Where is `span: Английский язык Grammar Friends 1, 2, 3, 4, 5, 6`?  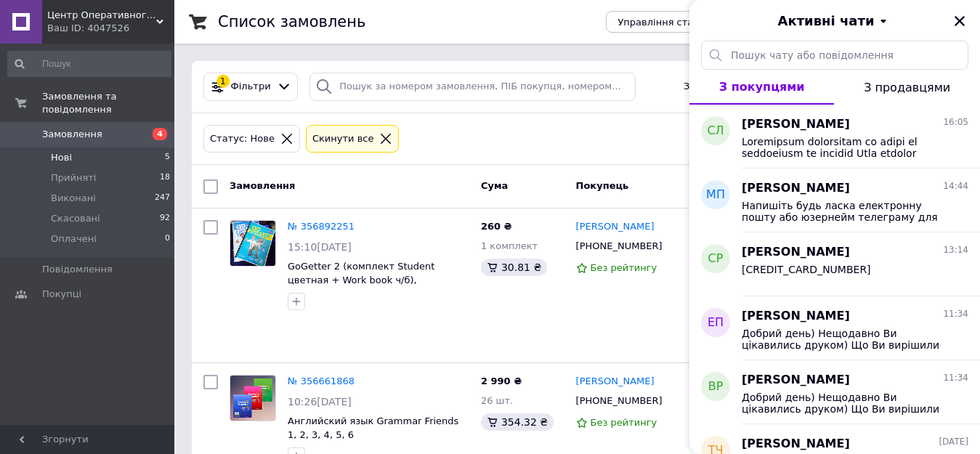
span: Английский язык Grammar Friends 1, 2, 3, 4, 5, 6 is located at coordinates (372, 428).